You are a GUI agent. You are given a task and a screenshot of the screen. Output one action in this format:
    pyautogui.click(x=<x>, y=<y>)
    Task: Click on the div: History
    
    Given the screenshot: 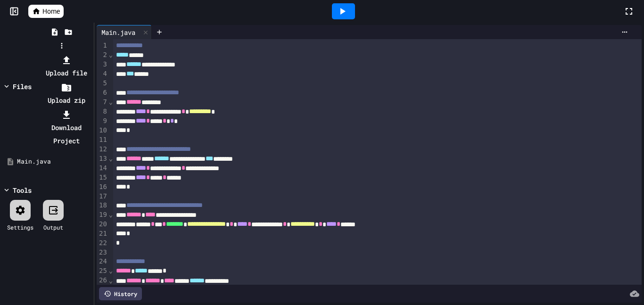 What is the action you would take?
    pyautogui.click(x=121, y=293)
    